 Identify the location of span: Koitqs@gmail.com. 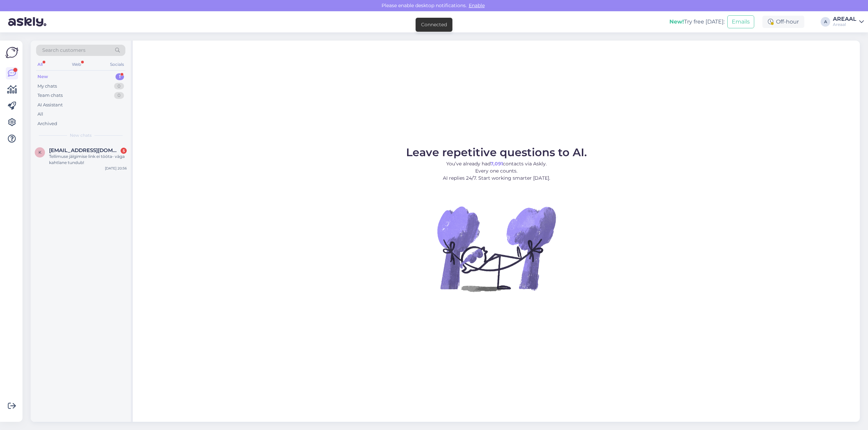
(85, 150).